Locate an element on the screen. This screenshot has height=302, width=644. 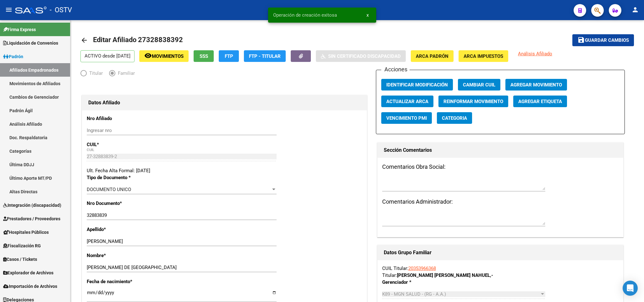
span: Actualizar ARCA is located at coordinates (407, 101).